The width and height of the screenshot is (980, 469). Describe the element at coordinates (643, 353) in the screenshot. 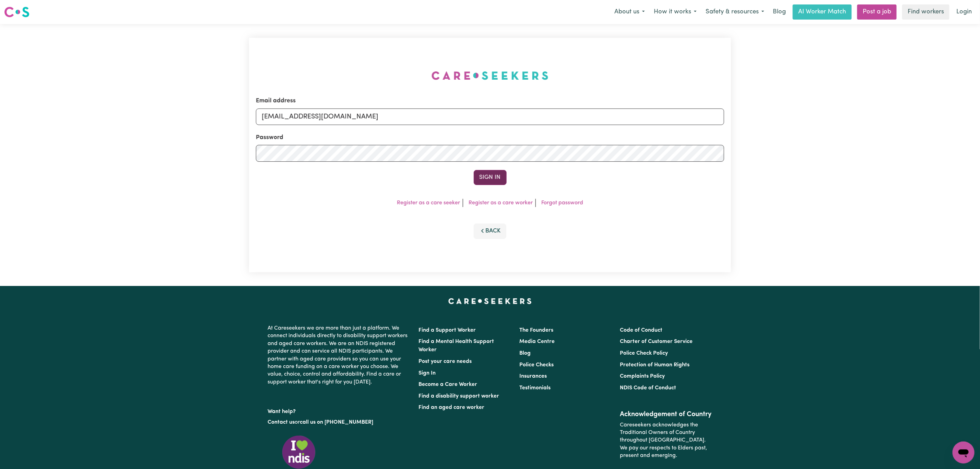

I see `a: Police Check Policy` at that location.